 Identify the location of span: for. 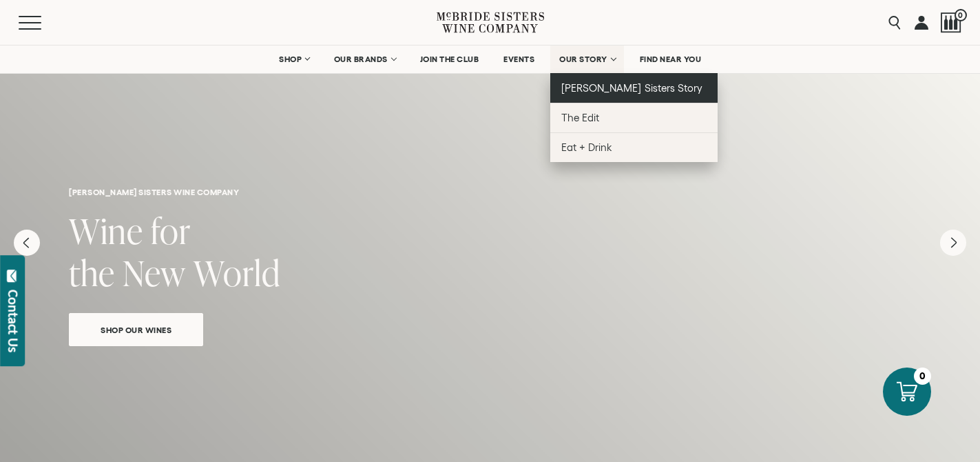
(171, 230).